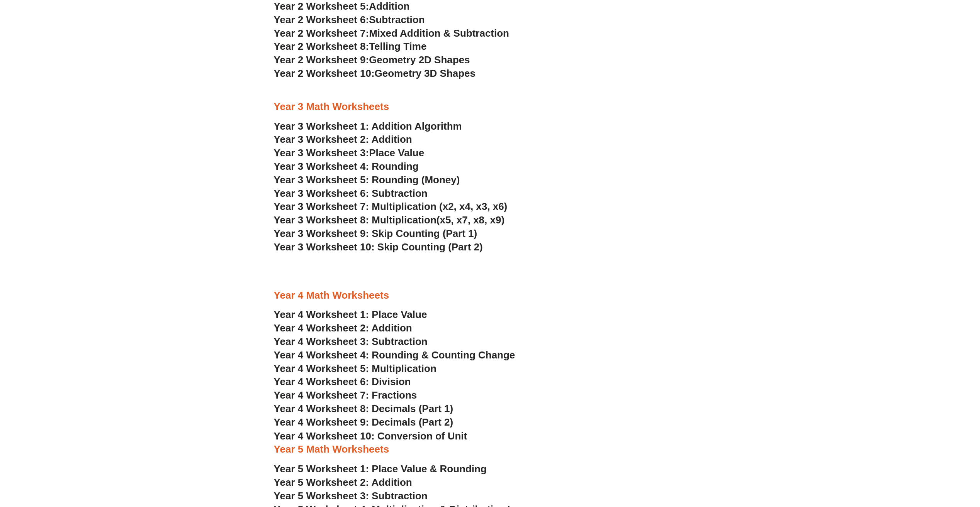  Describe the element at coordinates (388, 6) in the screenshot. I see `span: Addition` at that location.